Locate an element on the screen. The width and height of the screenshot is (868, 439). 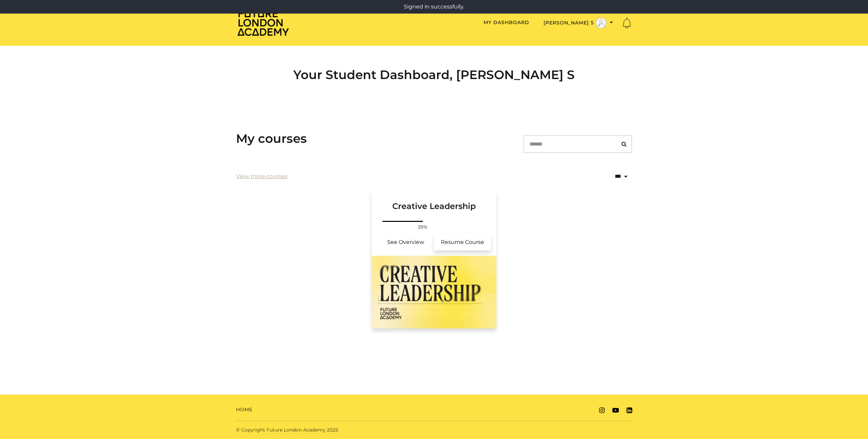
span: 39% is located at coordinates (423, 227).